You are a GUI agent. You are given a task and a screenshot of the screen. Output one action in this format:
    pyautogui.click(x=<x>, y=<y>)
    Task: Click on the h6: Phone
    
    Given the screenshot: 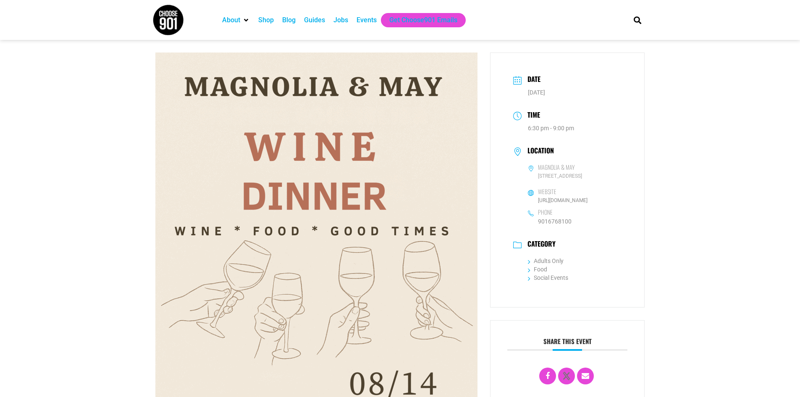 What is the action you would take?
    pyautogui.click(x=545, y=212)
    